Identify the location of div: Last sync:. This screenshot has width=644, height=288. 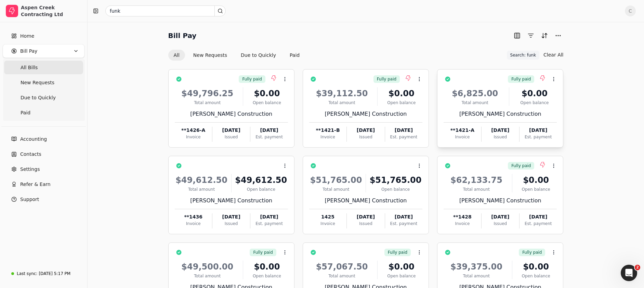
(27, 273).